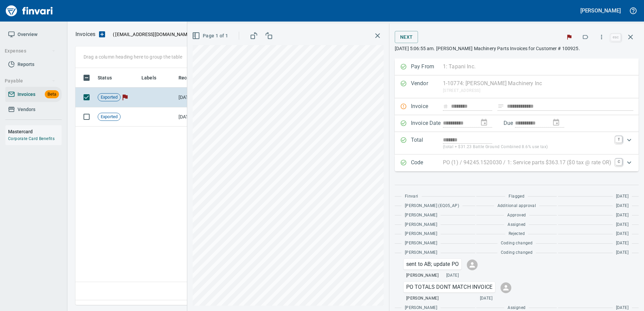 The image size is (644, 311). Describe the element at coordinates (26, 64) in the screenshot. I see `span: Reports` at that location.